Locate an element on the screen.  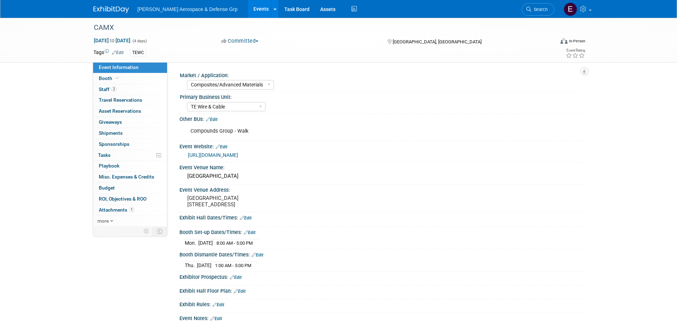
div: Booth Set-up Dates/Times: is located at coordinates (382, 231).